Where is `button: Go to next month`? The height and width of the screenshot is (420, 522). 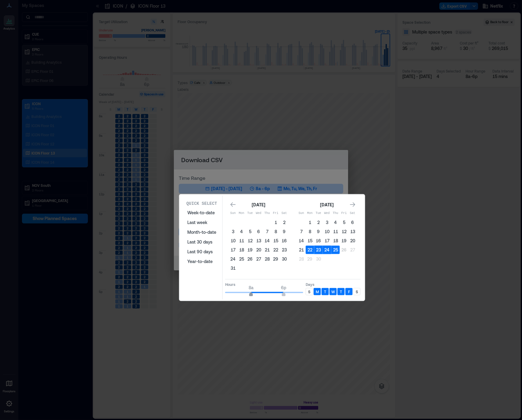 button: Go to next month is located at coordinates (352, 205).